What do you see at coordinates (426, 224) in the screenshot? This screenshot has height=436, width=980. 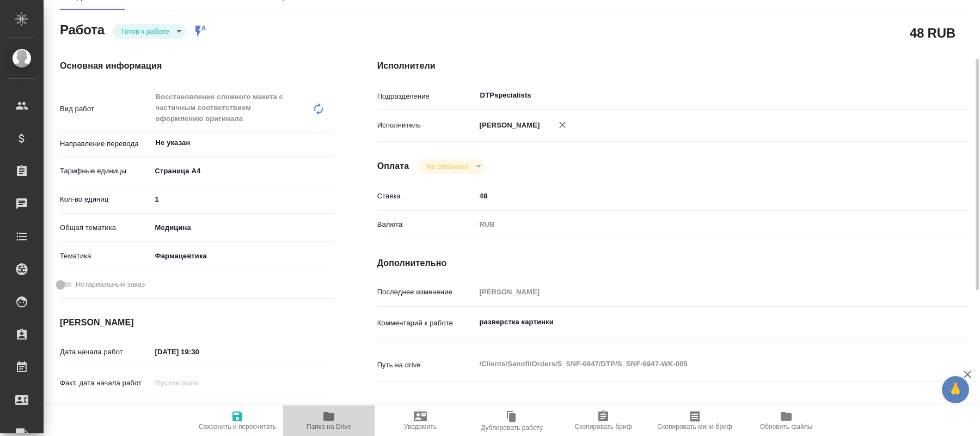 I see `p: Валюта` at bounding box center [426, 224].